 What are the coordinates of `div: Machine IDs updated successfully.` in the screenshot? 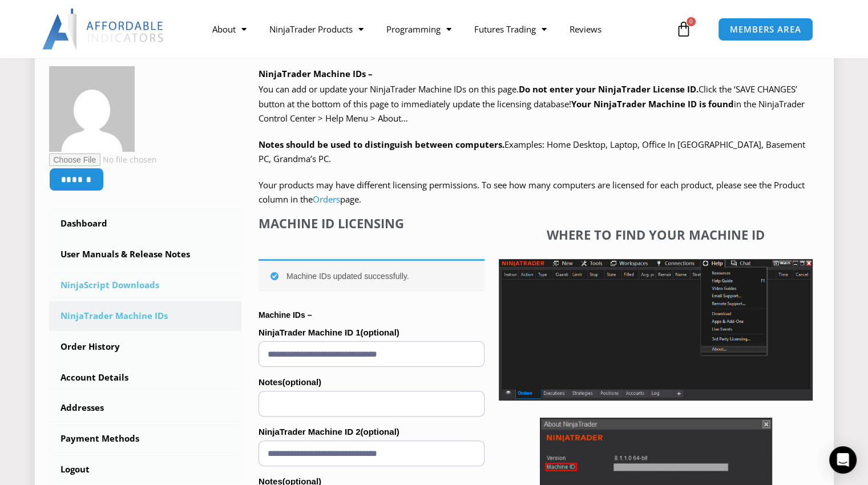 It's located at (371, 275).